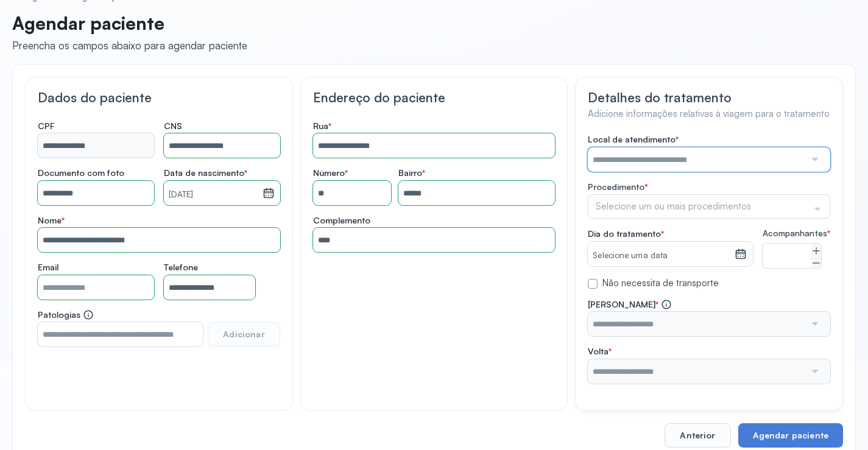  Describe the element at coordinates (130, 23) in the screenshot. I see `p: Agendar paciente` at that location.